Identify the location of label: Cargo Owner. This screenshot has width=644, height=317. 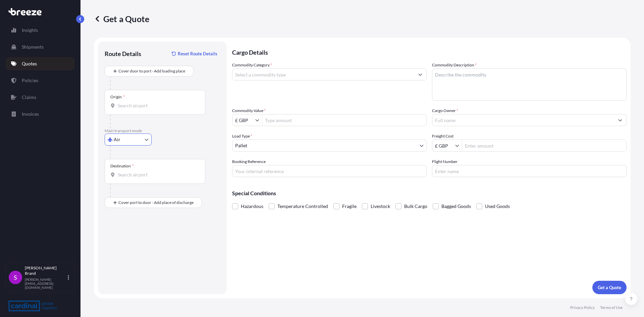
(445, 110).